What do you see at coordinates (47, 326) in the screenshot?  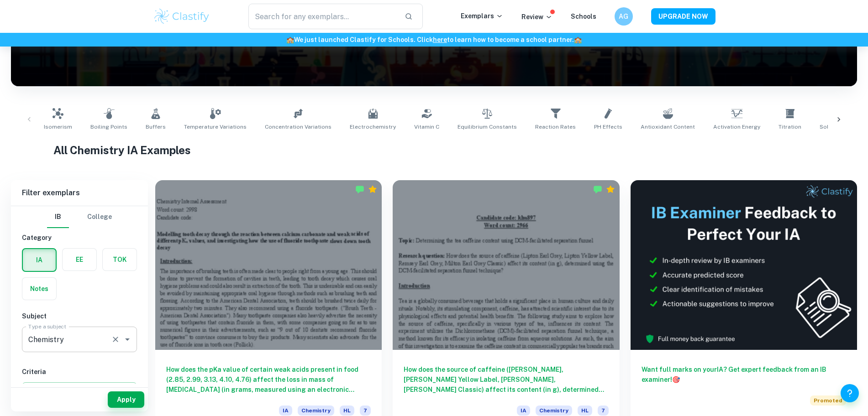 I see `label: Type a subject` at bounding box center [47, 326].